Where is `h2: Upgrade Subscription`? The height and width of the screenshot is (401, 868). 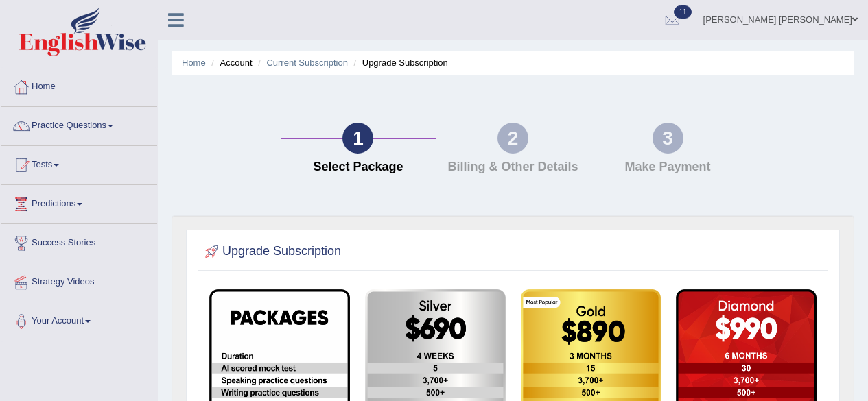 h2: Upgrade Subscription is located at coordinates (271, 252).